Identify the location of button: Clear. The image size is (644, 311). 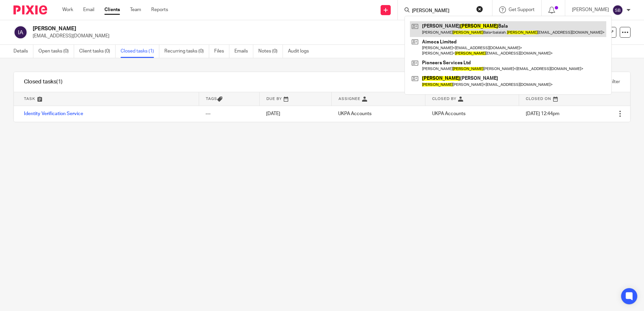
(480, 9).